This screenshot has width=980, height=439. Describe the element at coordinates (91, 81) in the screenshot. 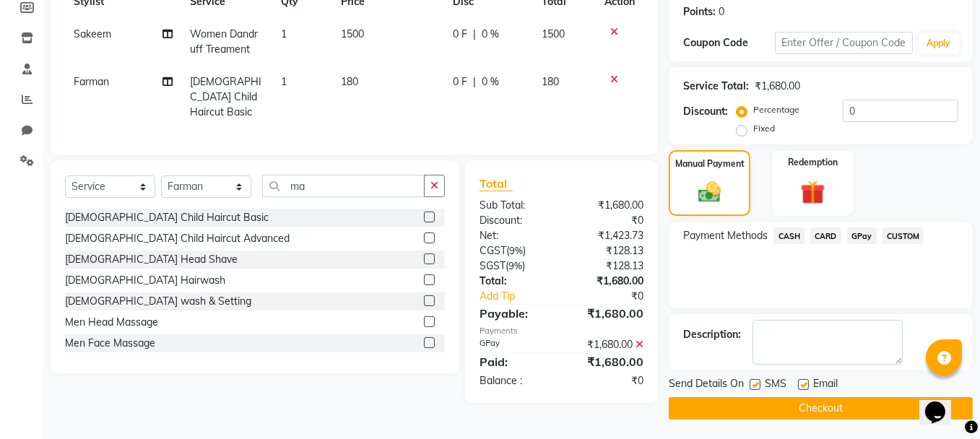

I see `span: Farman` at that location.